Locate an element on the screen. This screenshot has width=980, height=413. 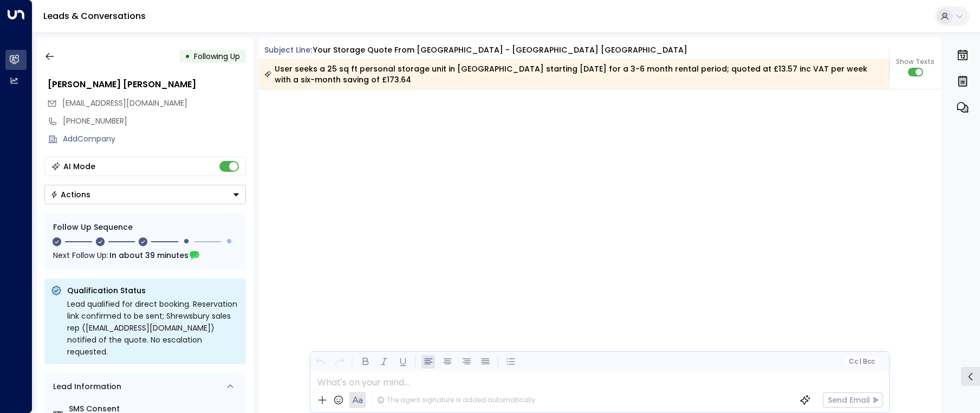
div: Lead qualified for direct booking. Reservation link confirmed to be sent; Shrewsbury sales rep ([... is located at coordinates (153, 327).